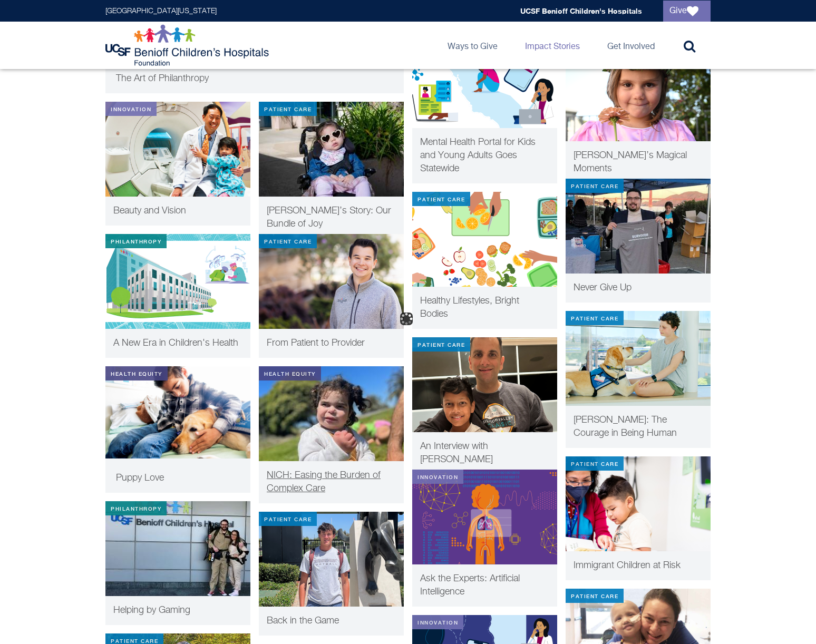  What do you see at coordinates (484, 385) in the screenshot?
I see `img: Tej and Raghav on their one-year “liverversary”.` at bounding box center [484, 385].